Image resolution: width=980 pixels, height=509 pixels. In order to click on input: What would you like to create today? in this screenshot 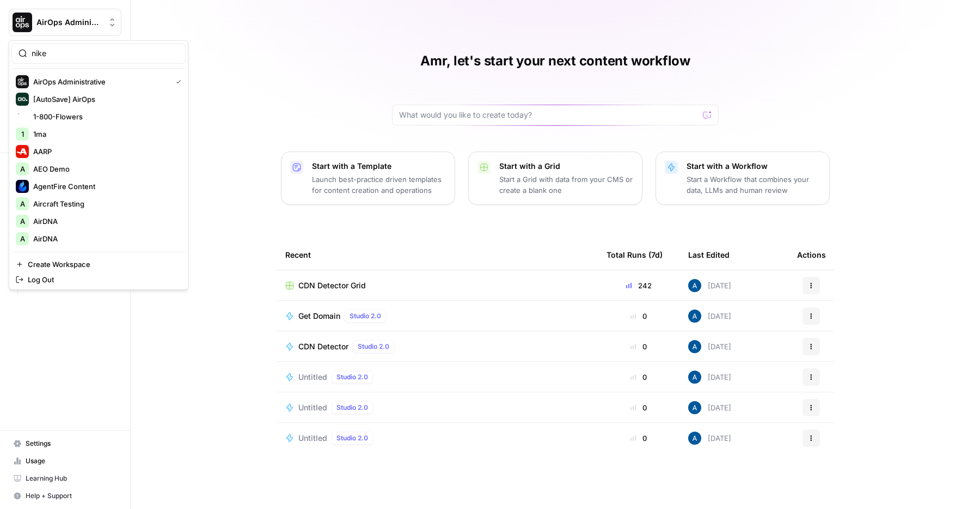, I will do `click(549, 115)`.